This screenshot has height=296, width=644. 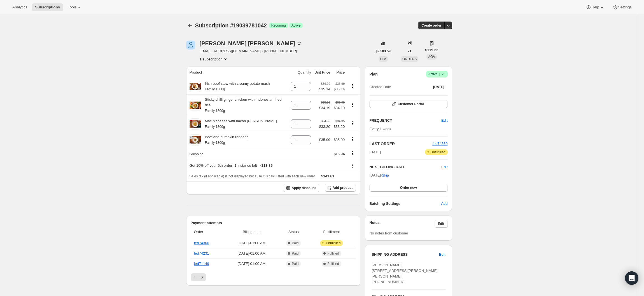 I want to click on button: Next, so click(x=202, y=277).